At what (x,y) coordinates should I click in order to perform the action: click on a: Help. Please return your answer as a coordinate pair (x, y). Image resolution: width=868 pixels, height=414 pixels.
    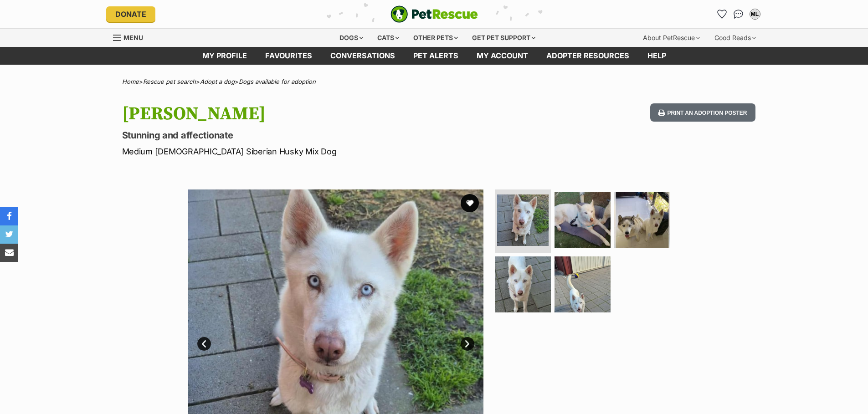
    Looking at the image, I should click on (657, 56).